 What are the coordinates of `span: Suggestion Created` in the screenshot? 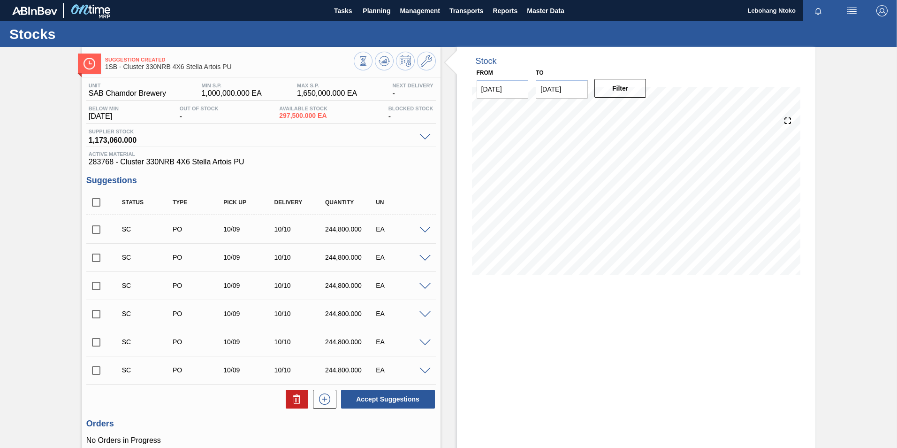 It's located at (230, 60).